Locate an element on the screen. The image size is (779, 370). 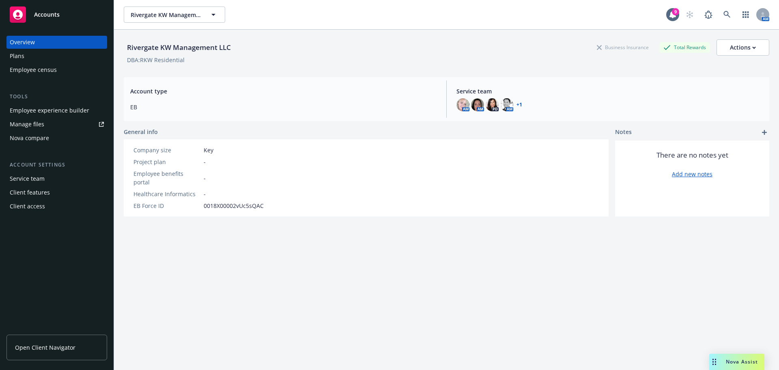
a: Service team is located at coordinates (57, 179).